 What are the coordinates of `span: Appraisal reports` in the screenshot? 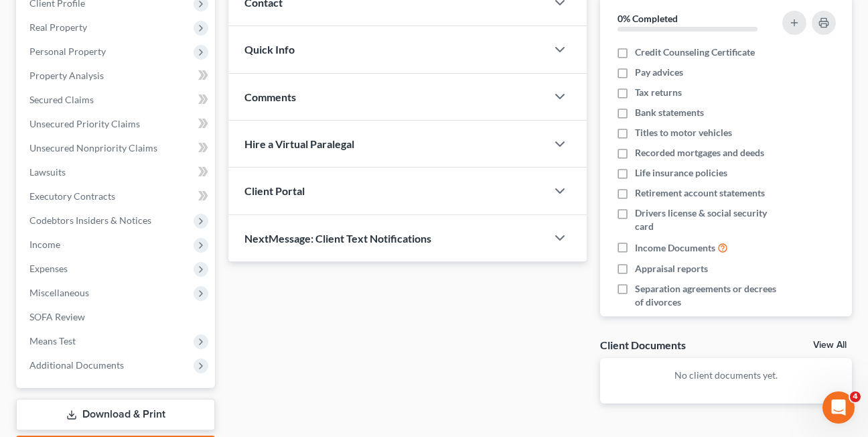 It's located at (672, 269).